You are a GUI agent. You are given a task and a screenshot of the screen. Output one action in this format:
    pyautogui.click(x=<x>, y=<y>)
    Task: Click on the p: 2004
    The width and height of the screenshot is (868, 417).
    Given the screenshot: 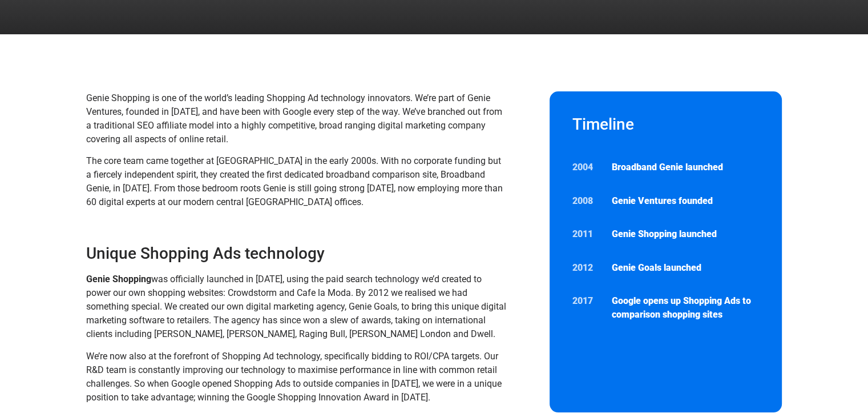 What is the action you would take?
    pyautogui.click(x=587, y=167)
    